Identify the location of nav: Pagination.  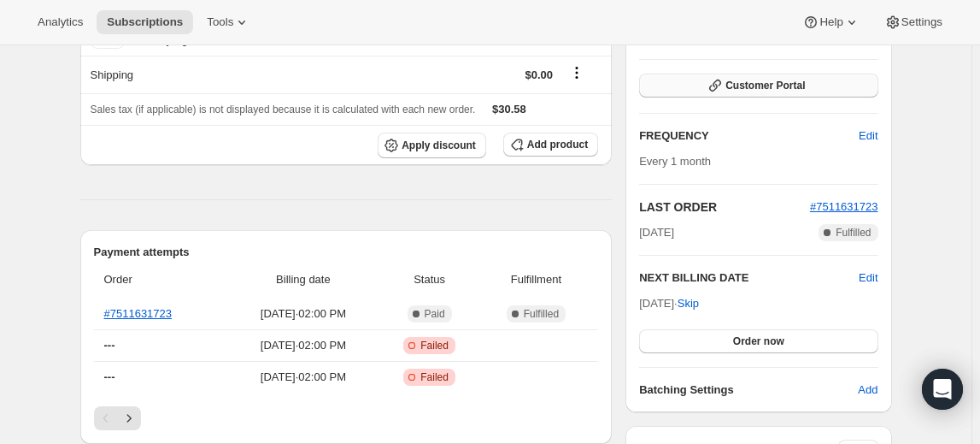
(346, 418).